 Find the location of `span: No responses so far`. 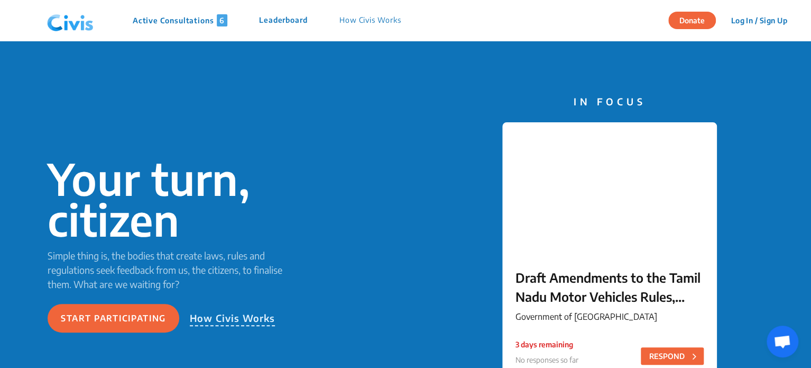

span: No responses so far is located at coordinates (547, 359).